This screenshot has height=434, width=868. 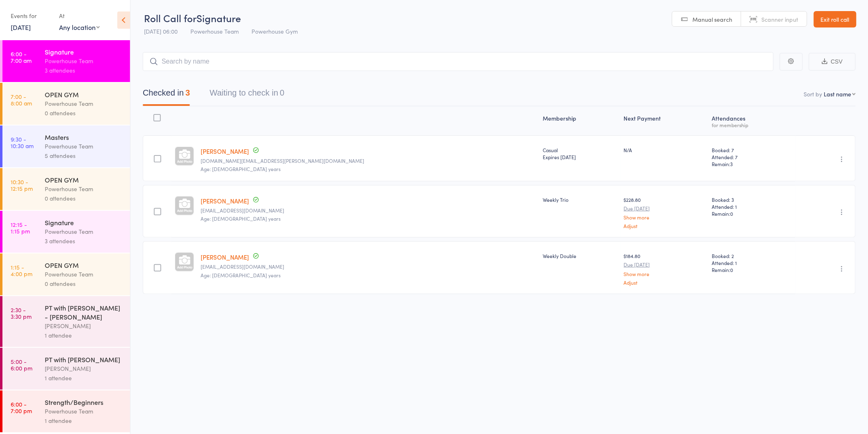 I want to click on label: Sort by, so click(x=813, y=94).